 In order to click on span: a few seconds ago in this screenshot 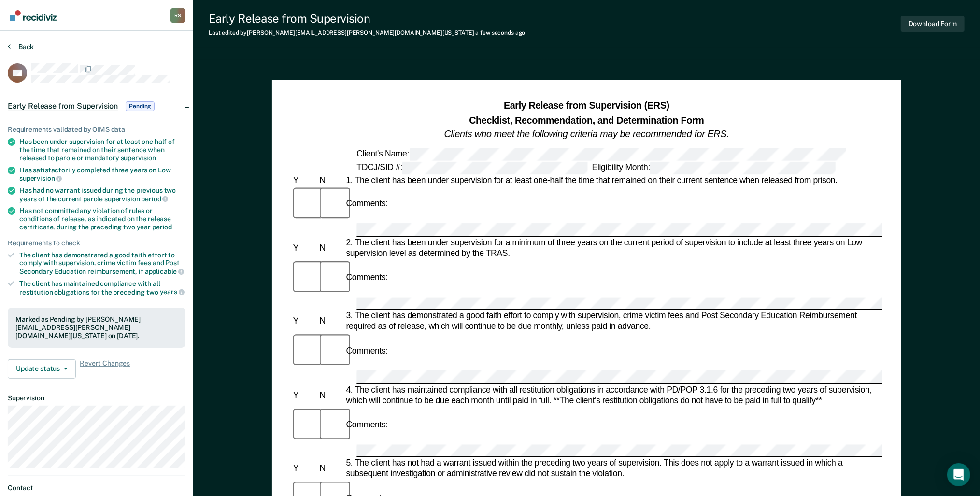, I will do `click(500, 33)`.